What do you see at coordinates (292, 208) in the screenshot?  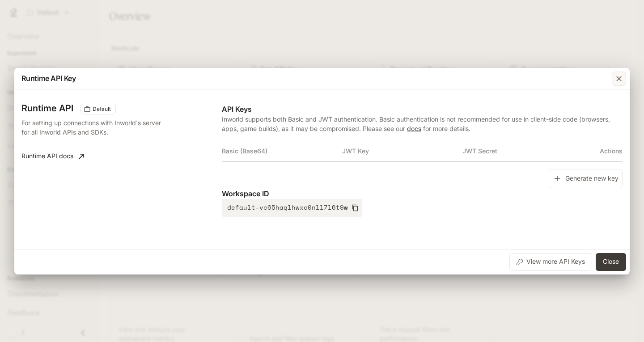 I see `button: default-vc65haqlhwxc0nll7l6t9w` at bounding box center [292, 208].